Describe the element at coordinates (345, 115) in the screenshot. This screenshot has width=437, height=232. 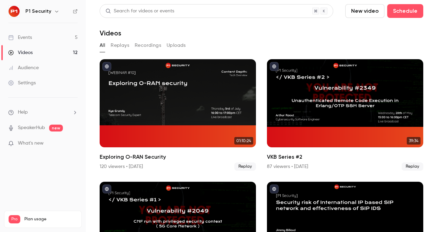
I see `li: VKB Series #2` at that location.